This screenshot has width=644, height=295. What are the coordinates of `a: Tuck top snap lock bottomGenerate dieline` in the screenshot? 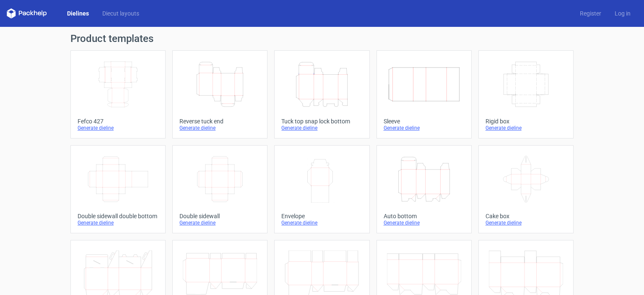 It's located at (321, 94).